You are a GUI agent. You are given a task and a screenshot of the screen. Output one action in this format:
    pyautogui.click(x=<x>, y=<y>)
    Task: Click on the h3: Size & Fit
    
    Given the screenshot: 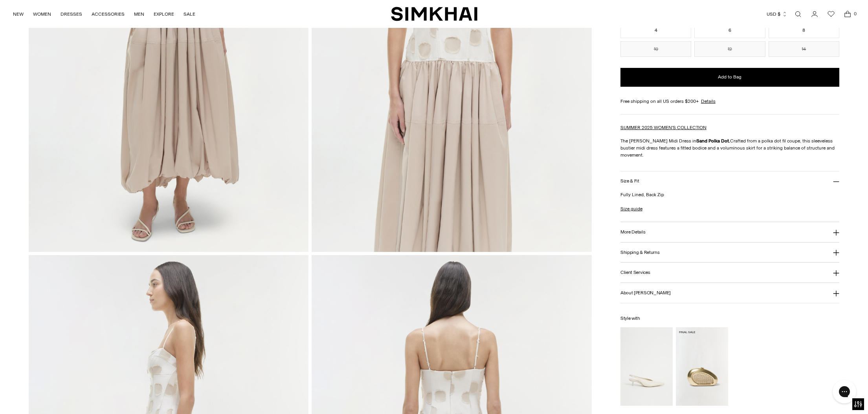 What is the action you would take?
    pyautogui.click(x=630, y=181)
    